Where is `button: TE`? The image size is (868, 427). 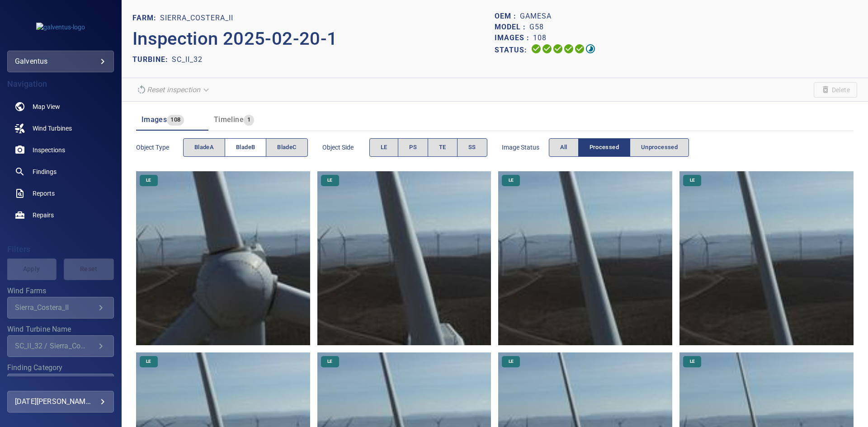 button: TE is located at coordinates (443, 147).